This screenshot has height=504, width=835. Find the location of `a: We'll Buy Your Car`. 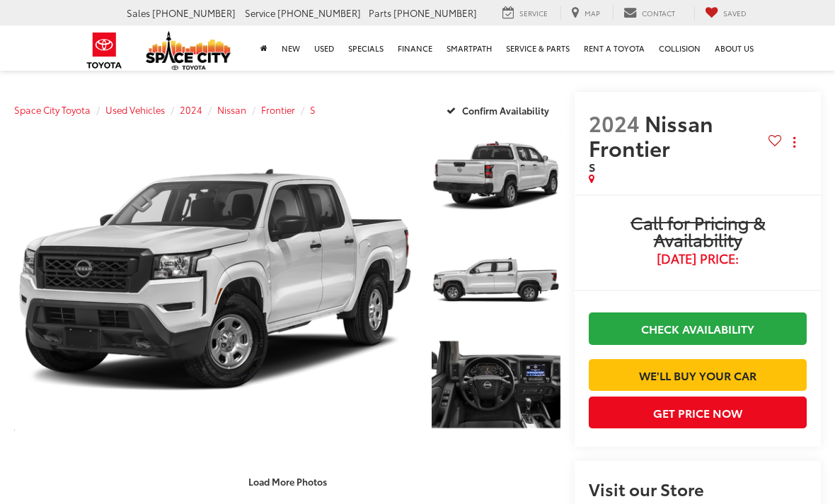

a: We'll Buy Your Car is located at coordinates (698, 375).